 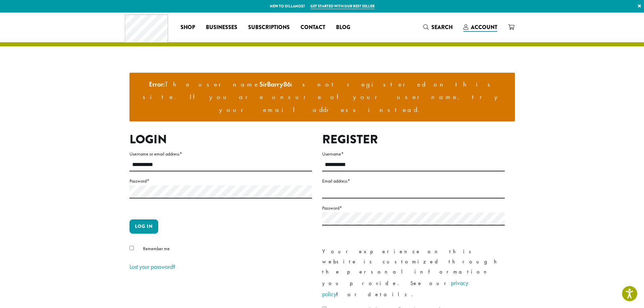 What do you see at coordinates (343, 6) in the screenshot?
I see `a: Get started with our best seller` at bounding box center [343, 6].